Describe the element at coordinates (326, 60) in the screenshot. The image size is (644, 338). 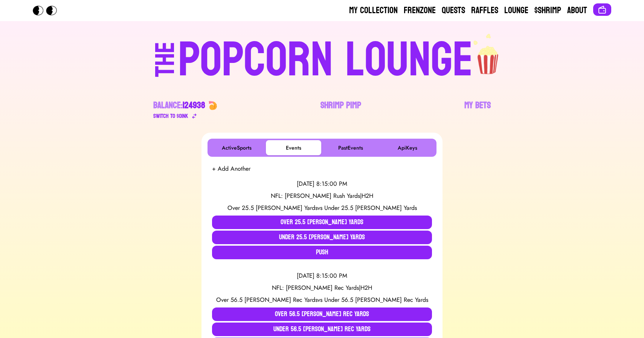
I see `div: POPCORN LOUNGE` at that location.